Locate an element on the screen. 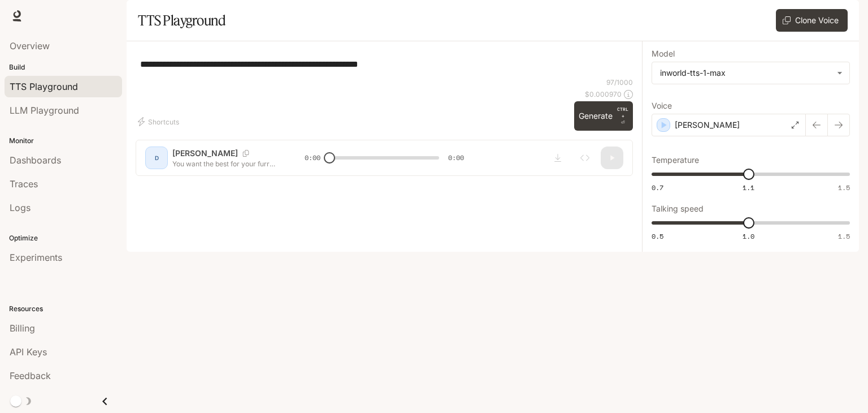 Image resolution: width=868 pixels, height=413 pixels. span: 1.1 is located at coordinates (748, 187).